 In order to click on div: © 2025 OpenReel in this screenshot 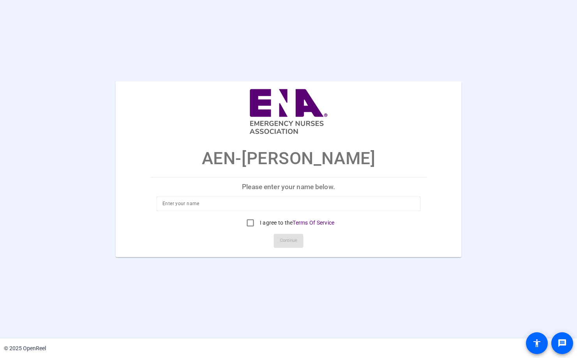, I will do `click(25, 348)`.